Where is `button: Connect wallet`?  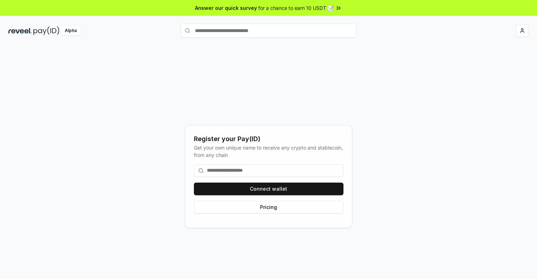 button: Connect wallet is located at coordinates (269, 189).